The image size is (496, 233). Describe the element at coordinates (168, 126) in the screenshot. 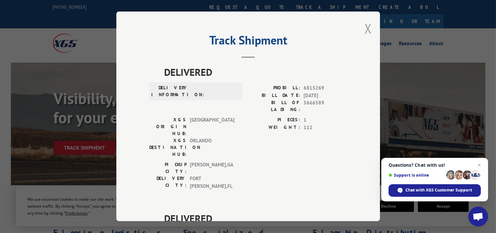

I see `label: XGS ORIGIN HUB:` at that location.